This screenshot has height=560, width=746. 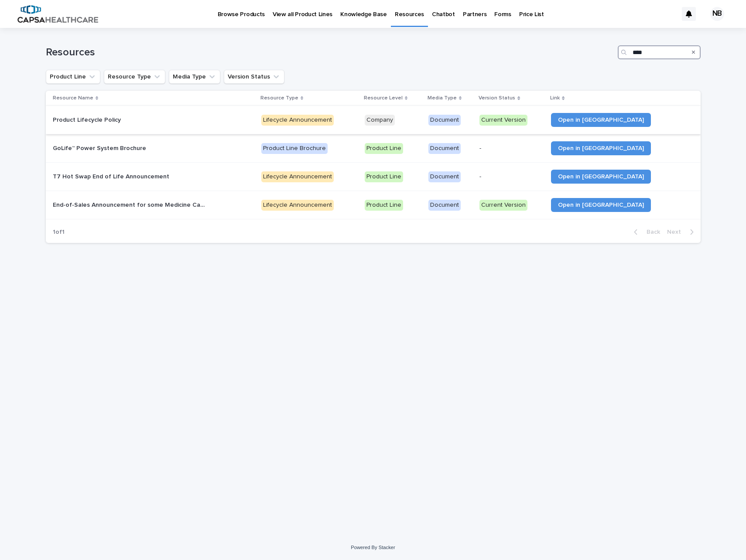 What do you see at coordinates (373, 547) in the screenshot?
I see `a: Powered By Stacker` at bounding box center [373, 547].